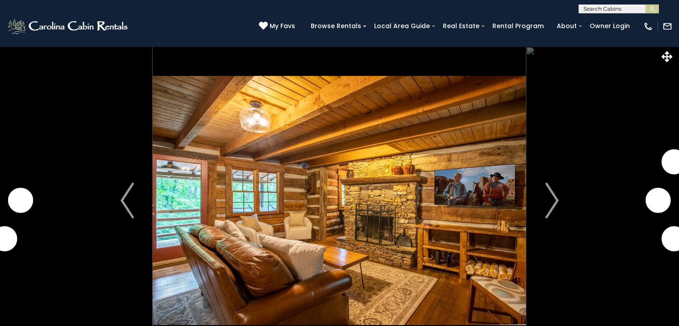  Describe the element at coordinates (566, 26) in the screenshot. I see `a: About` at that location.